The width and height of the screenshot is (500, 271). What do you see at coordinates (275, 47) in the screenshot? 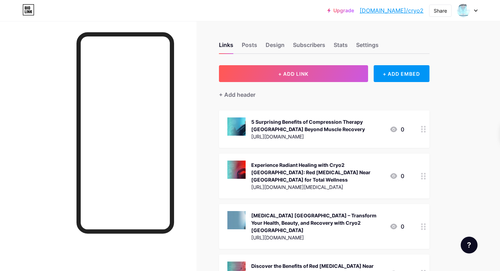
I see `div: Design` at bounding box center [275, 47].